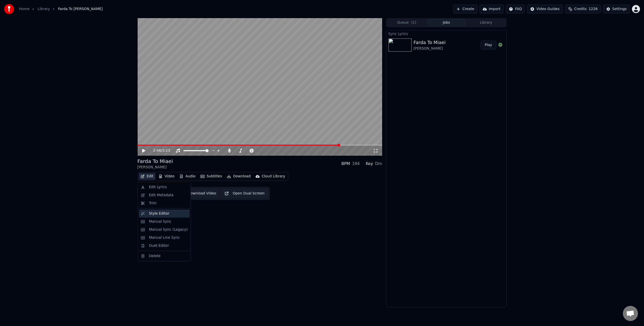 This screenshot has height=326, width=644. I want to click on img: youka, so click(9, 9).